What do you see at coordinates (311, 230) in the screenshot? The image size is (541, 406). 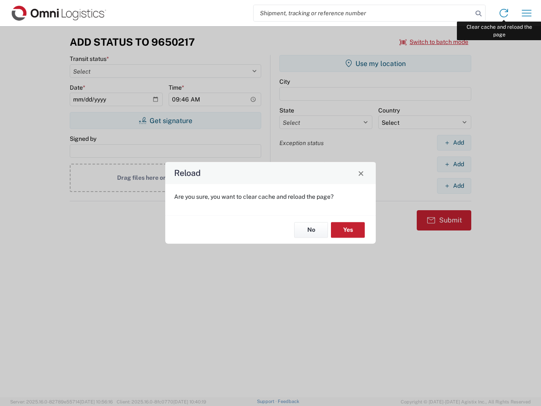 I see `button: No` at bounding box center [311, 230].